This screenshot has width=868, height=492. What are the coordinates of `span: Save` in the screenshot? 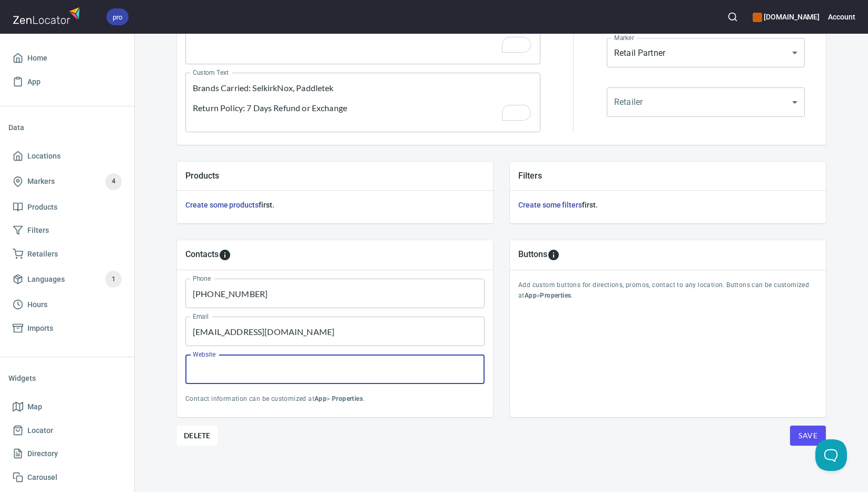 It's located at (808, 436).